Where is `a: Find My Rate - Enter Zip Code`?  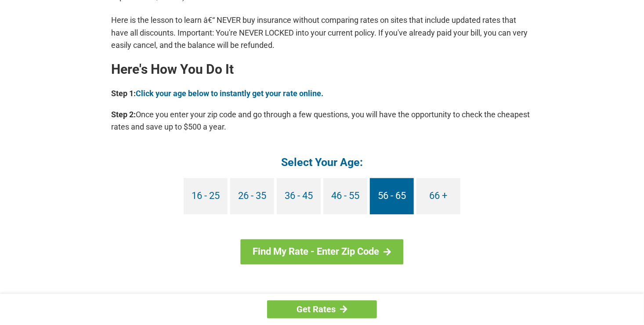
a: Find My Rate - Enter Zip Code is located at coordinates (322, 252).